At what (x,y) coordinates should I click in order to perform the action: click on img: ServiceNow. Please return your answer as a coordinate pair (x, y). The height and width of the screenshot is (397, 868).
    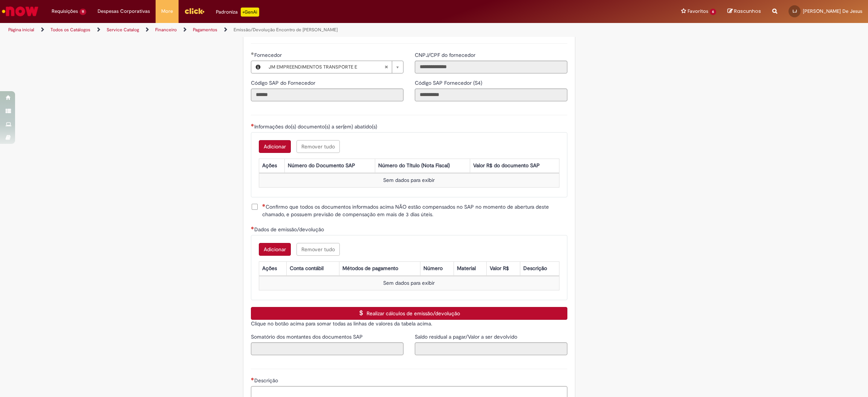
    Looking at the image, I should click on (20, 11).